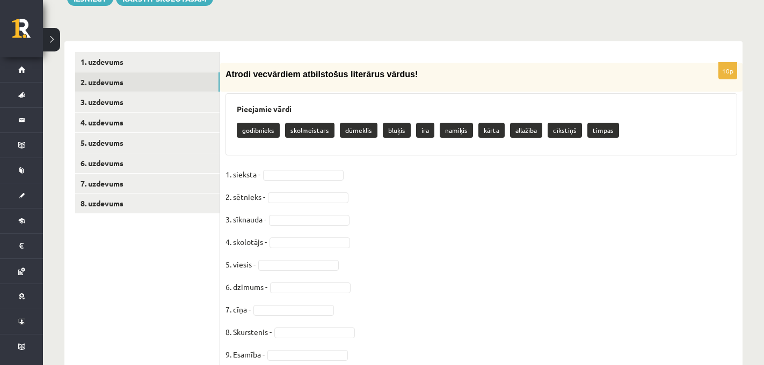 This screenshot has width=764, height=365. Describe the element at coordinates (397, 130) in the screenshot. I see `p: bluķis` at that location.